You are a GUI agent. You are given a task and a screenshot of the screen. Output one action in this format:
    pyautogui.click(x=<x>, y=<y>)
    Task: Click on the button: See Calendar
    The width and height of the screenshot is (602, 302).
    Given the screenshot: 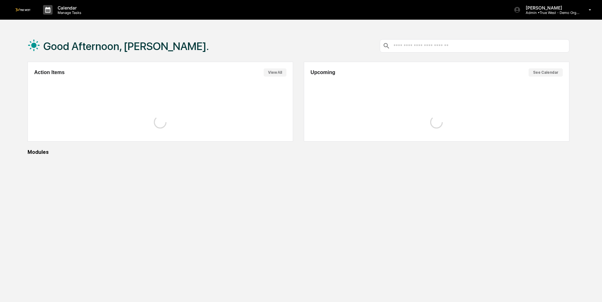 What is the action you would take?
    pyautogui.click(x=546, y=73)
    